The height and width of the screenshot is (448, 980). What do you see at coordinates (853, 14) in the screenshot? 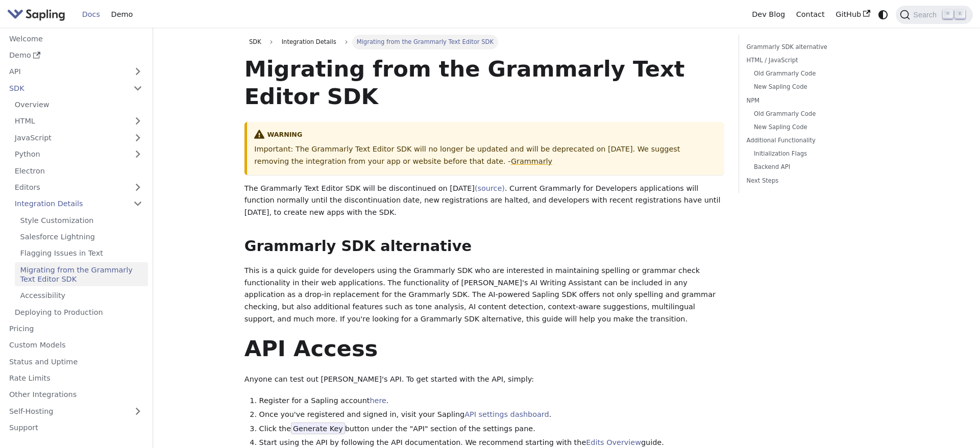
I see `a: GitHub` at bounding box center [853, 14].